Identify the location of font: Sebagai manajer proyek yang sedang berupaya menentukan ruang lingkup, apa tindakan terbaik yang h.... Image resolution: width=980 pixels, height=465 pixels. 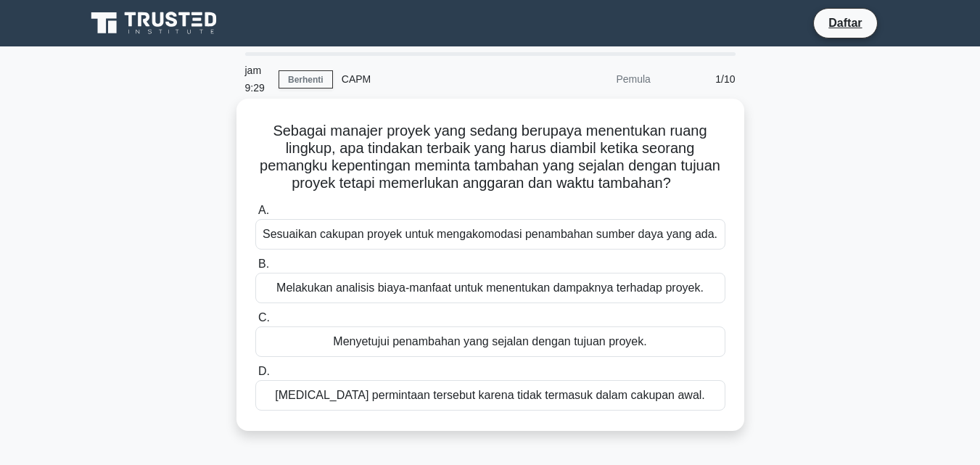
(489, 156).